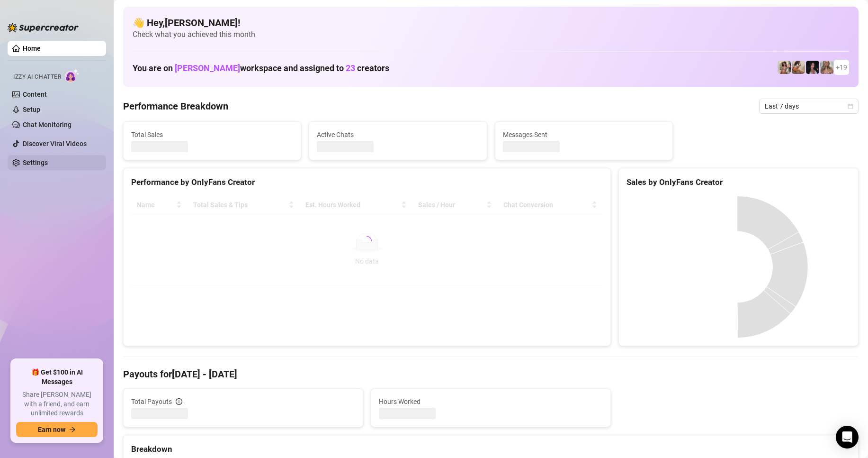 The width and height of the screenshot is (868, 458). Describe the element at coordinates (179, 402) in the screenshot. I see `span: info-circle` at that location.